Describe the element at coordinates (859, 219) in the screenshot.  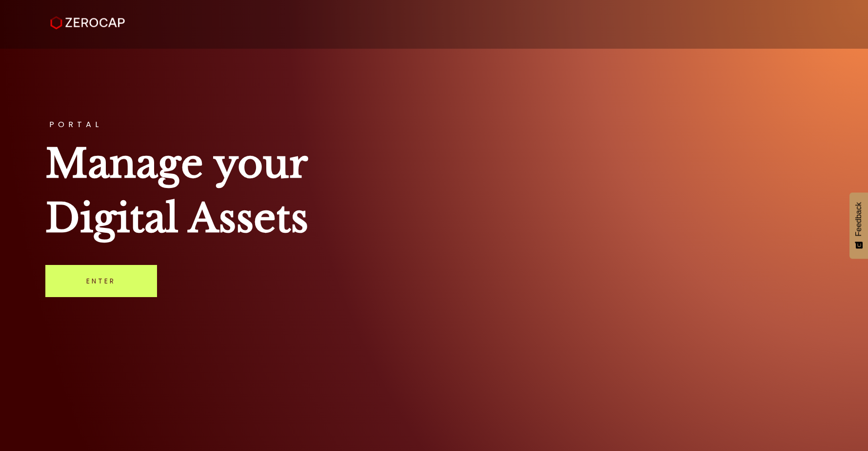
I see `span: Feedback` at that location.